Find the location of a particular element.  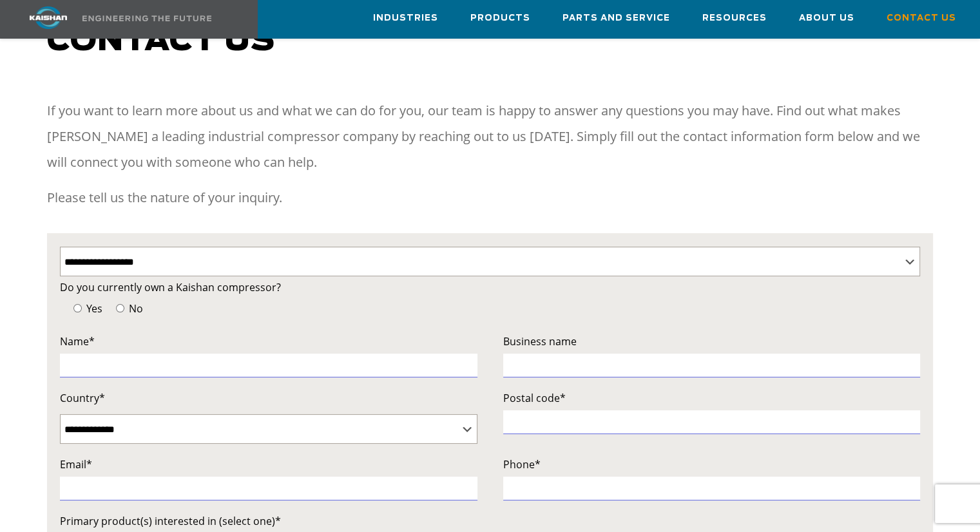

span: Contact Us is located at coordinates (922, 18).